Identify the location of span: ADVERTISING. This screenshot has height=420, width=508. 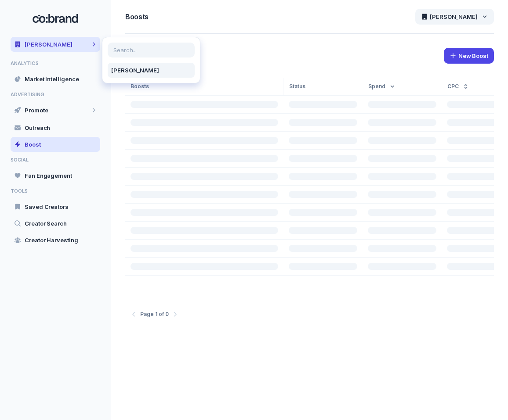
(56, 94).